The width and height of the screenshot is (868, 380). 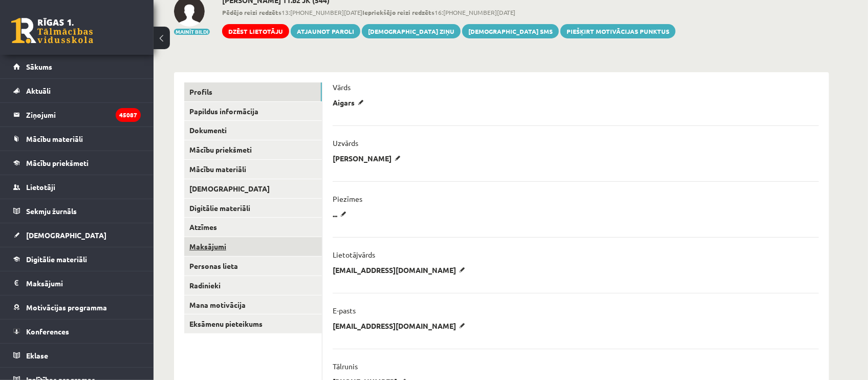 I want to click on span: Lietotāji, so click(x=40, y=187).